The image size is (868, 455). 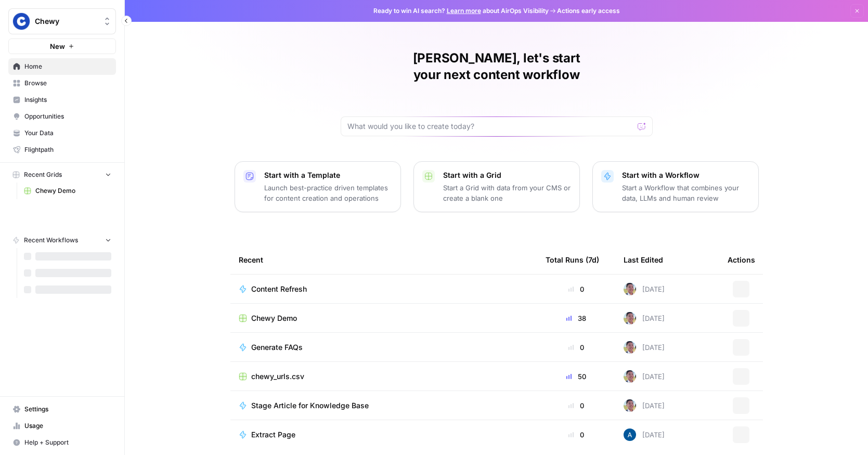 What do you see at coordinates (62, 150) in the screenshot?
I see `a: Flightpath` at bounding box center [62, 150].